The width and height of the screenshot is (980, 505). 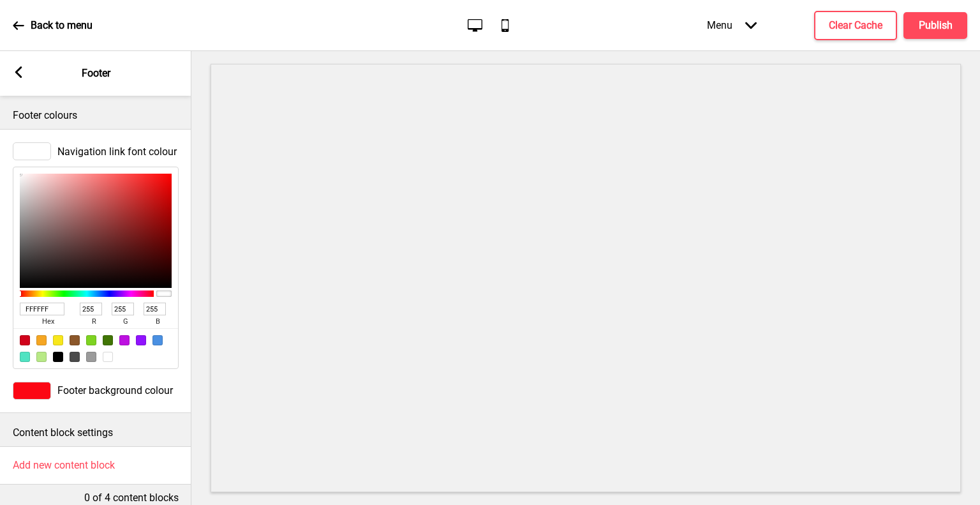 What do you see at coordinates (48, 321) in the screenshot?
I see `span: hex` at bounding box center [48, 321].